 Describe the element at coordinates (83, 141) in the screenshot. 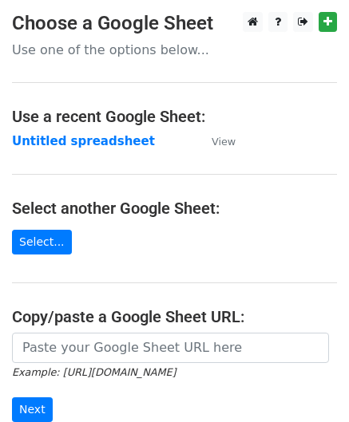

I see `a: Untitled spreadsheet` at that location.